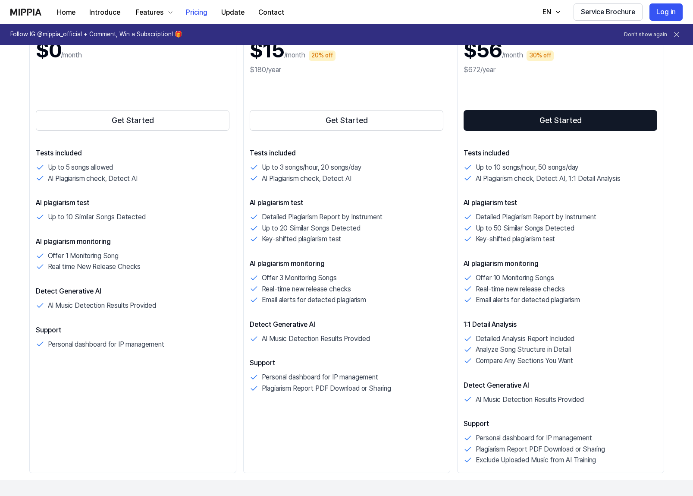 The image size is (693, 496). What do you see at coordinates (666, 12) in the screenshot?
I see `a: Log in` at bounding box center [666, 12].